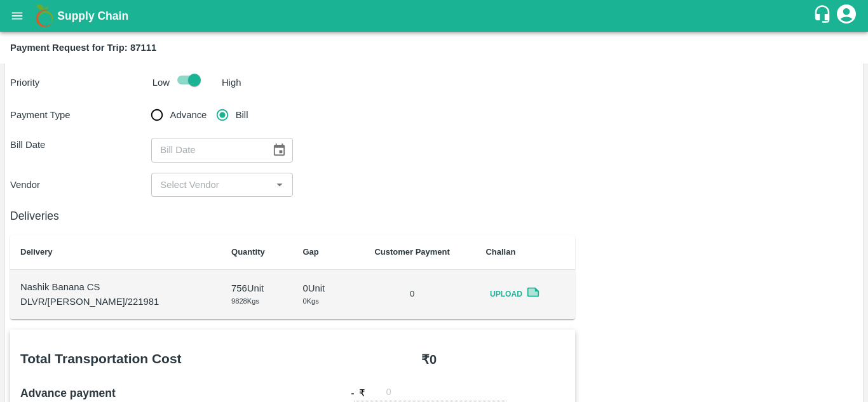 The height and width of the screenshot is (402, 868). I want to click on p: Nashik Banana CS, so click(116, 287).